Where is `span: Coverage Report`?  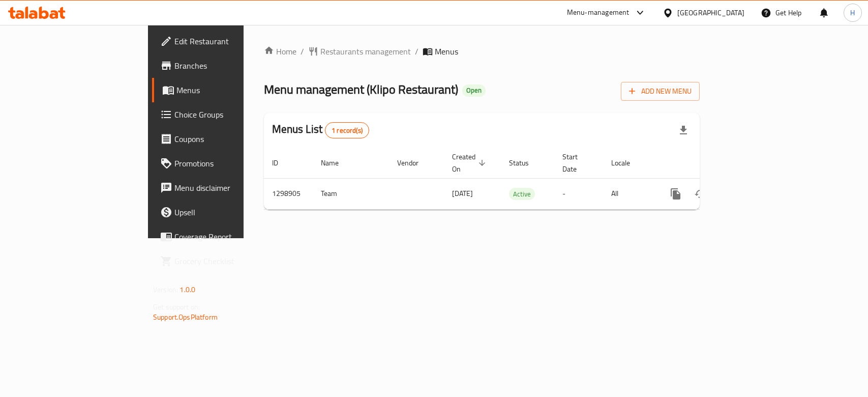
span: Coverage Report is located at coordinates (229, 236).